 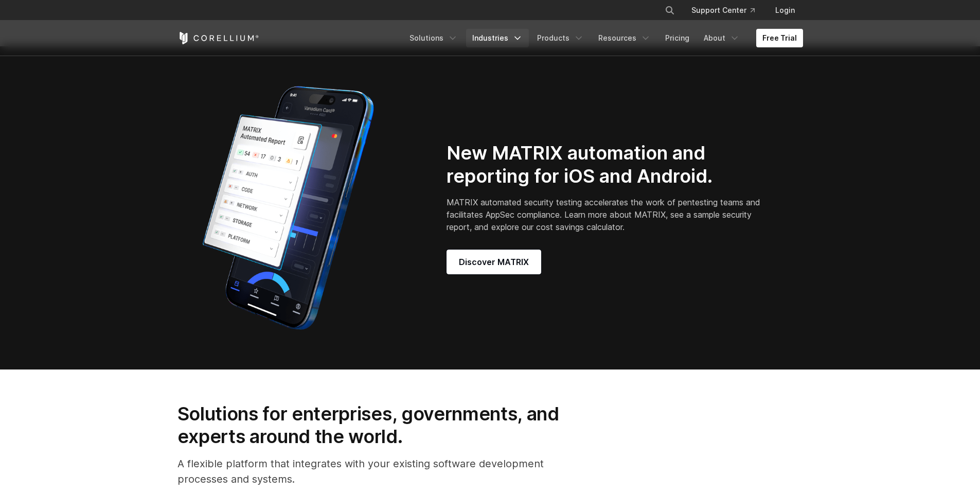 What do you see at coordinates (722, 10) in the screenshot?
I see `a: Support Center` at bounding box center [722, 10].